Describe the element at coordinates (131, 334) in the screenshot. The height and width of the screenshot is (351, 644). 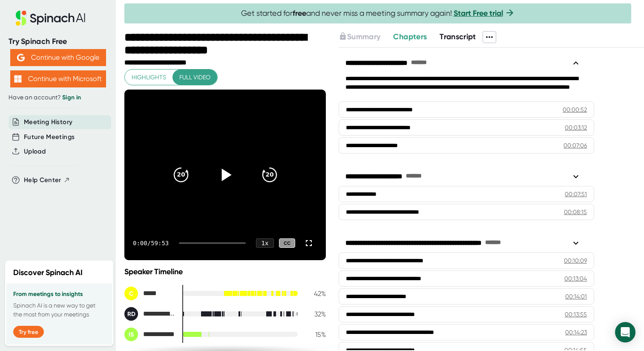
I see `div: IS` at that location.